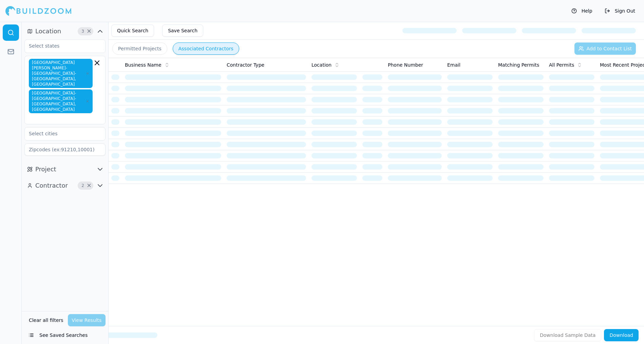 This screenshot has width=644, height=344. What do you see at coordinates (206, 48) in the screenshot?
I see `button: Associated Contractors` at bounding box center [206, 48].